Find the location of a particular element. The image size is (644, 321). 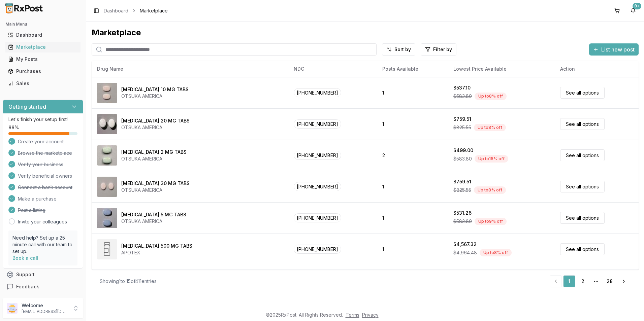

span: $4,964.48 is located at coordinates (465, 253).